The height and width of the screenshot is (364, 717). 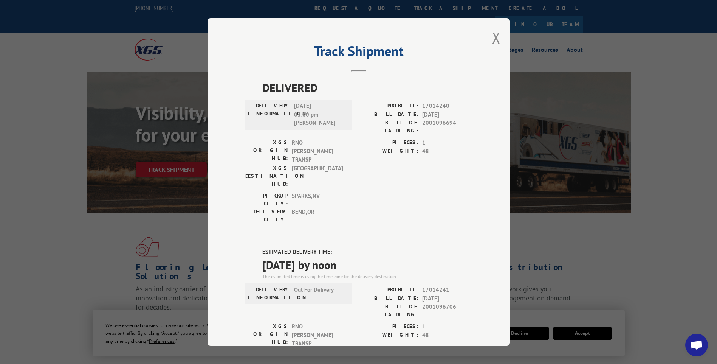 What do you see at coordinates (317, 200) in the screenshot?
I see `span: SPARKS , NV` at bounding box center [317, 200].